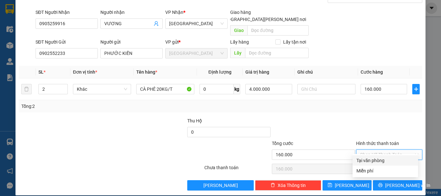 The image size is (441, 196). Describe the element at coordinates (416, 89) in the screenshot. I see `span: plus` at that location.